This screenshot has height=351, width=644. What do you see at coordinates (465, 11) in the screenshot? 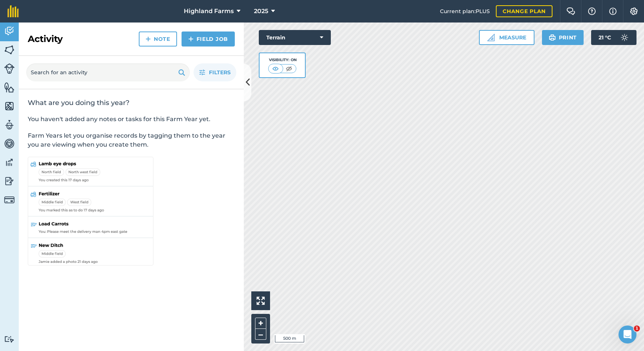
I see `span: Current plan : PLUS` at bounding box center [465, 11].